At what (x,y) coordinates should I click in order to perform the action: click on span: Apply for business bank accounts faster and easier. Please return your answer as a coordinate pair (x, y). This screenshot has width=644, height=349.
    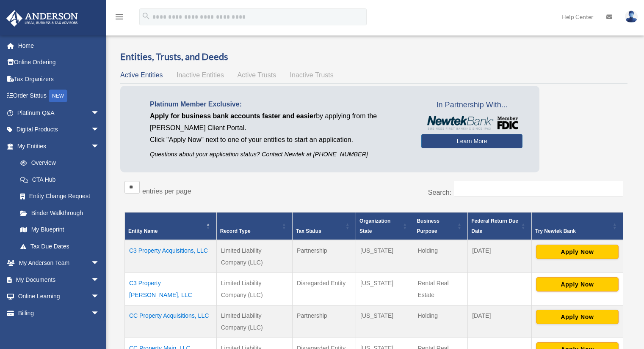
    Looking at the image, I should click on (233, 116).